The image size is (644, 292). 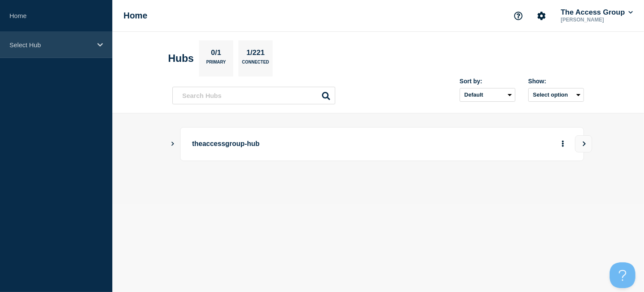 I want to click on input: Search Hubs, so click(x=253, y=95).